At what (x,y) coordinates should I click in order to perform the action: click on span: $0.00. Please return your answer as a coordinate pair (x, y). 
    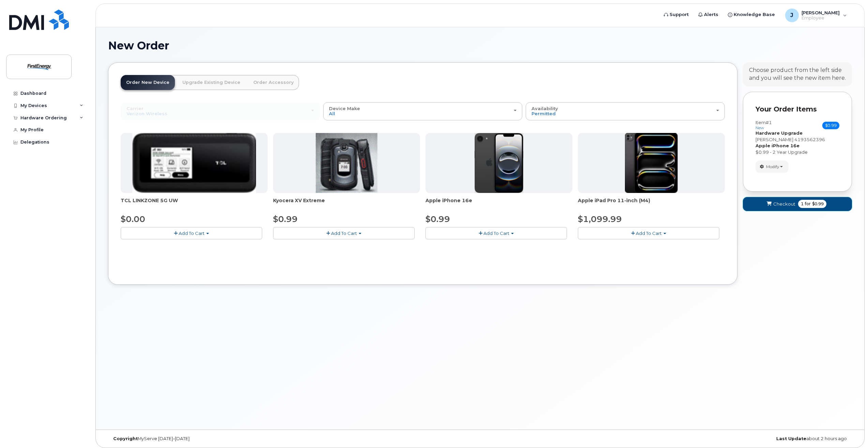
    Looking at the image, I should click on (132, 219).